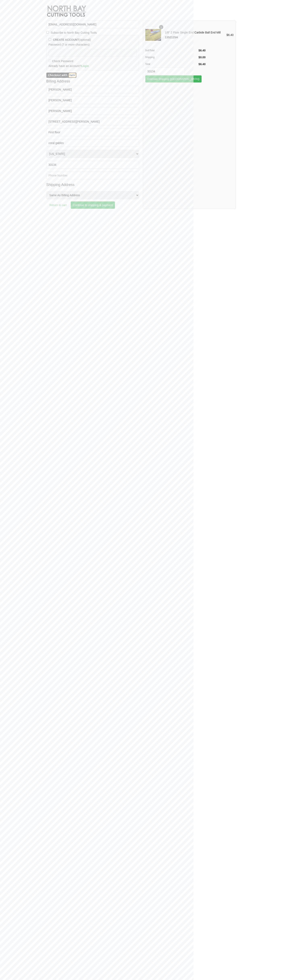 Image resolution: width=282 pixels, height=980 pixels. Describe the element at coordinates (161, 27) in the screenshot. I see `div: 1` at that location.